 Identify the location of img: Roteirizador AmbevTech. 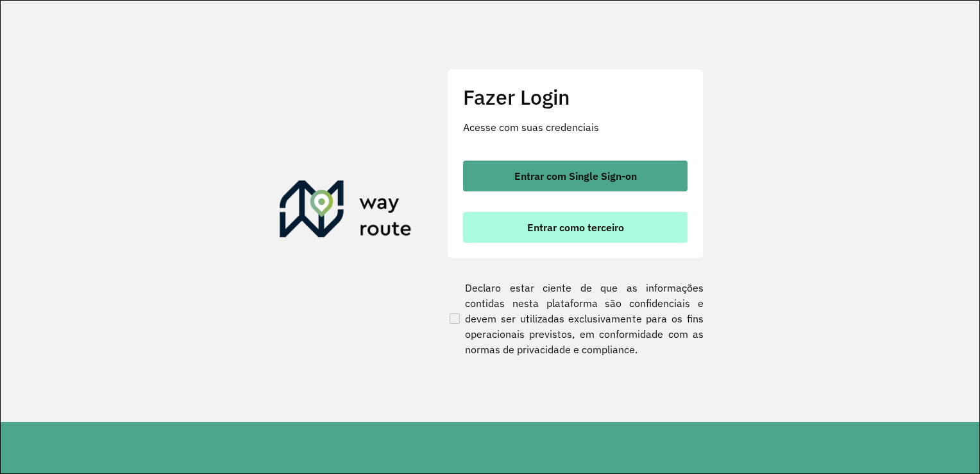
(345, 211).